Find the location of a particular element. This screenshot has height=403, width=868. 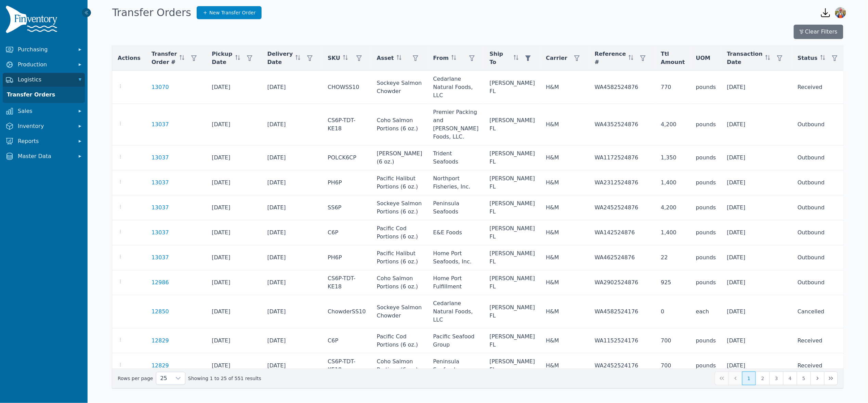

td: 0 is located at coordinates (673, 311).